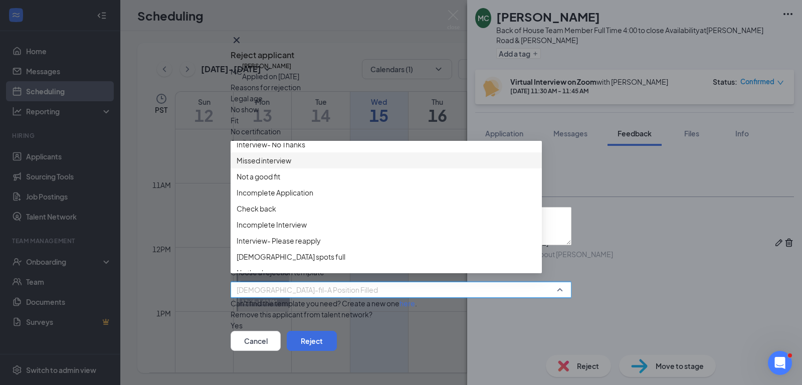 This screenshot has width=802, height=385. I want to click on button: Cancel, so click(256, 341).